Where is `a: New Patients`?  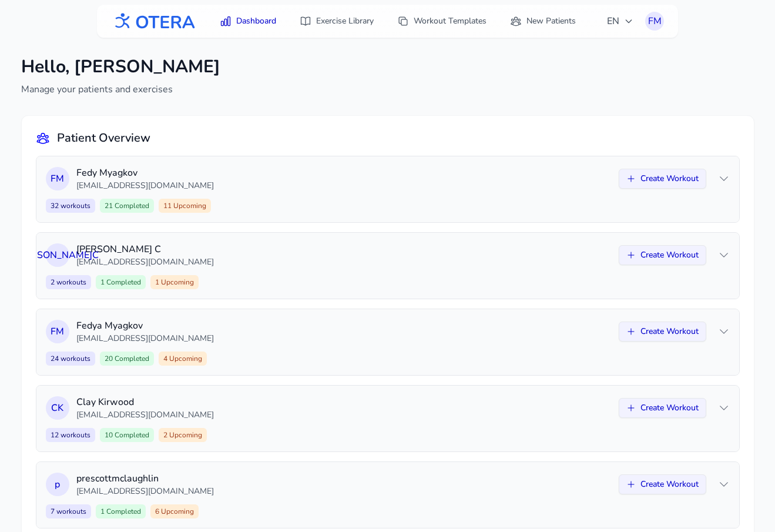
a: New Patients is located at coordinates (542, 21).